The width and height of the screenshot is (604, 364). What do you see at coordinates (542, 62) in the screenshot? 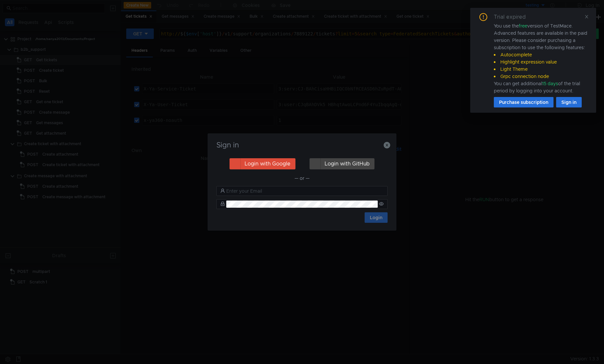
I see `li: Highlight expression value` at bounding box center [542, 62].